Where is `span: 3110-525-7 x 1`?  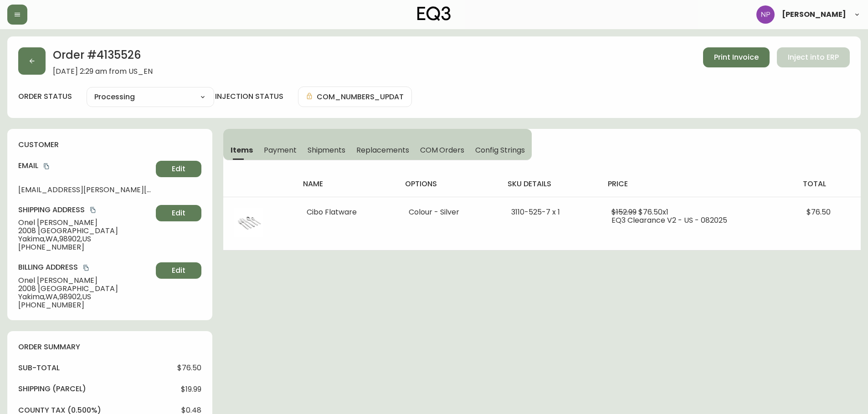
span: 3110-525-7 x 1 is located at coordinates (535, 212).